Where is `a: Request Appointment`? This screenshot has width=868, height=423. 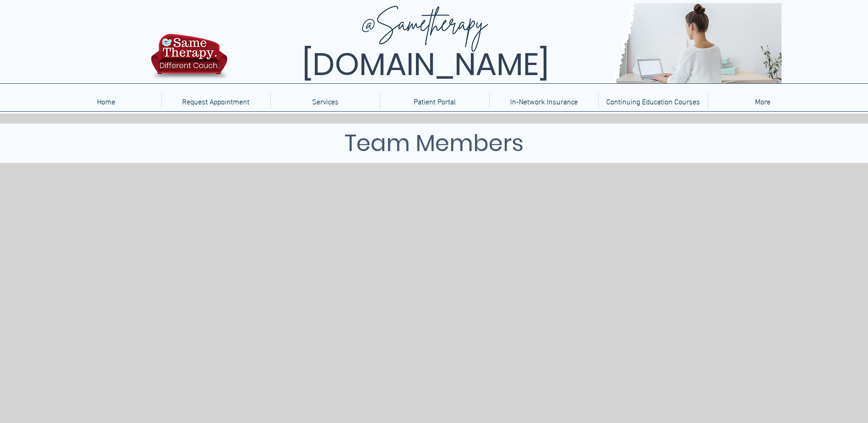
a: Request Appointment is located at coordinates (216, 101).